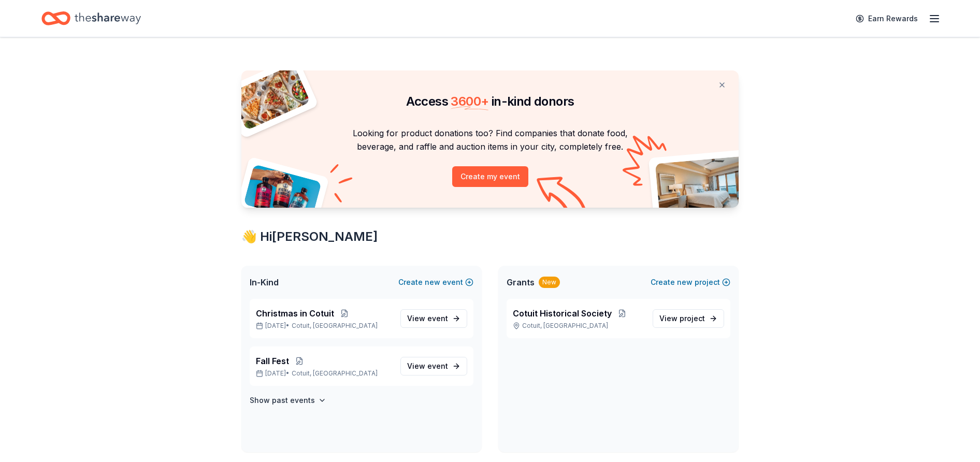 The image size is (980, 462). What do you see at coordinates (549, 282) in the screenshot?
I see `div: New` at bounding box center [549, 282].